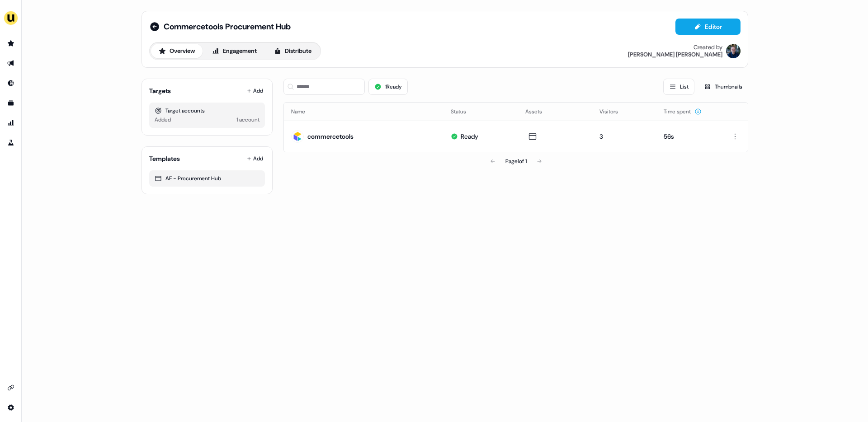  Describe the element at coordinates (679, 87) in the screenshot. I see `button: List` at that location.